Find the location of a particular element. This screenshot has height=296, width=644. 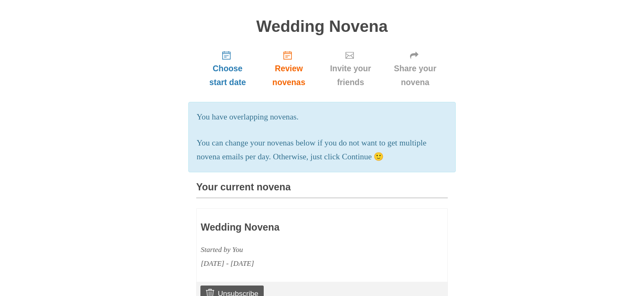

h3: Wedding Novena is located at coordinates (298, 228).